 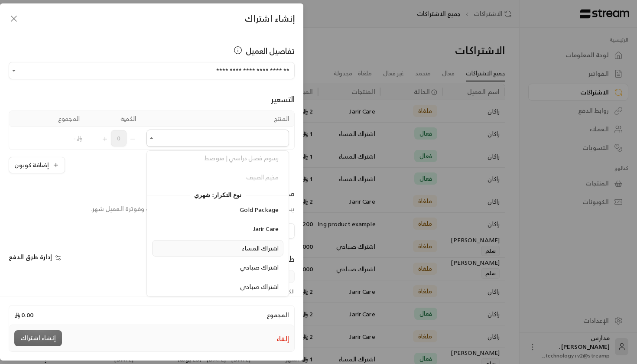 I want to click on div: التسعير, so click(x=152, y=99).